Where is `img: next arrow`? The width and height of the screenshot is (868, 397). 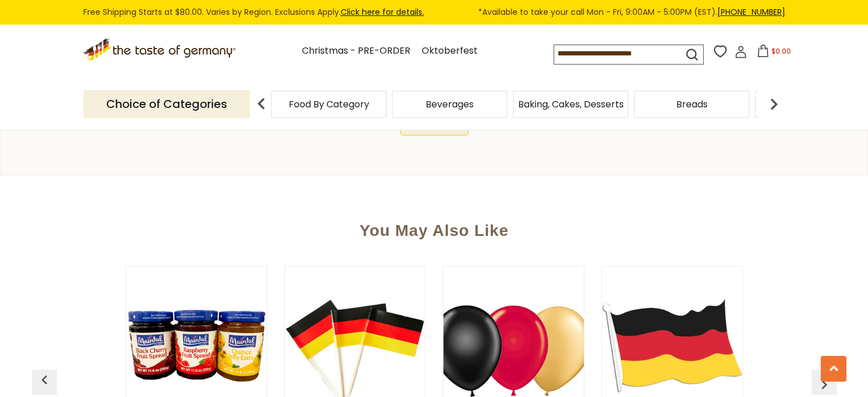 img: next arrow is located at coordinates (775, 103).